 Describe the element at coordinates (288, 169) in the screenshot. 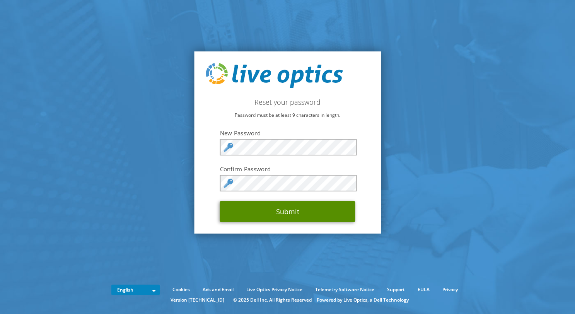

I see `label: Confirm Password` at that location.